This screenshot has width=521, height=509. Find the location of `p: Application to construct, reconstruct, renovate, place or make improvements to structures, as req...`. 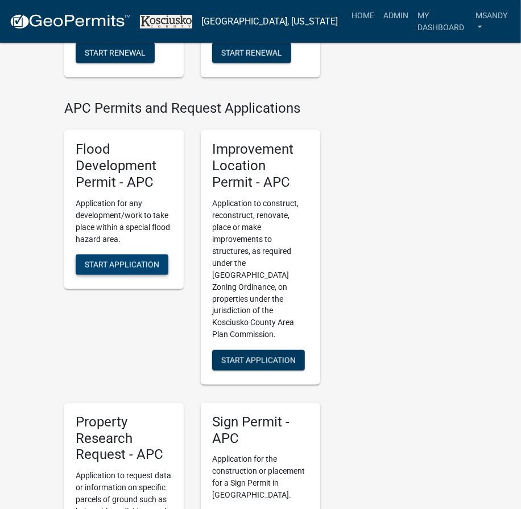

p: Application to construct, reconstruct, renovate, place or make improvements to structures, as req... is located at coordinates (261, 269).